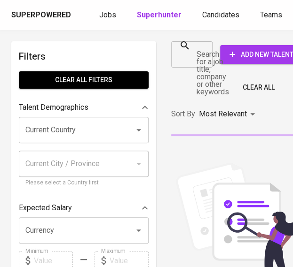  Describe the element at coordinates (159, 15) in the screenshot. I see `b: Superhunter` at that location.